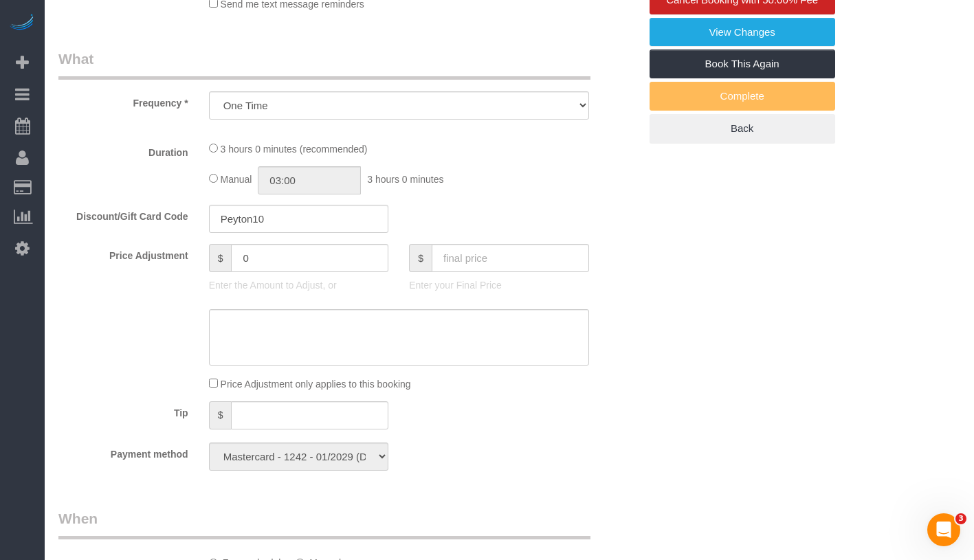 Image resolution: width=974 pixels, height=560 pixels. Describe the element at coordinates (325, 64) in the screenshot. I see `legend: What` at that location.